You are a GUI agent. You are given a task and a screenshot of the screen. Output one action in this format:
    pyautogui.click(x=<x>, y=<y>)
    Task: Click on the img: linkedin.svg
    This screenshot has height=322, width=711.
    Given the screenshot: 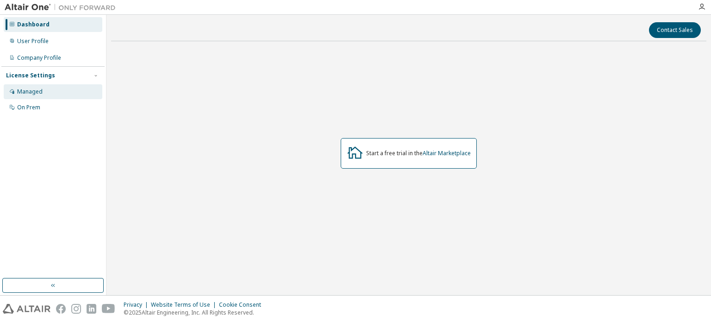 What is the action you would take?
    pyautogui.click(x=91, y=308)
    